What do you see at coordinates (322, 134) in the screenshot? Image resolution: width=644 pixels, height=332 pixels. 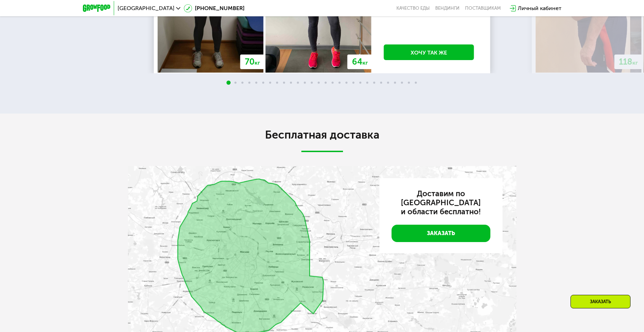 I see `h2: Бесплатная доставка` at bounding box center [322, 134].